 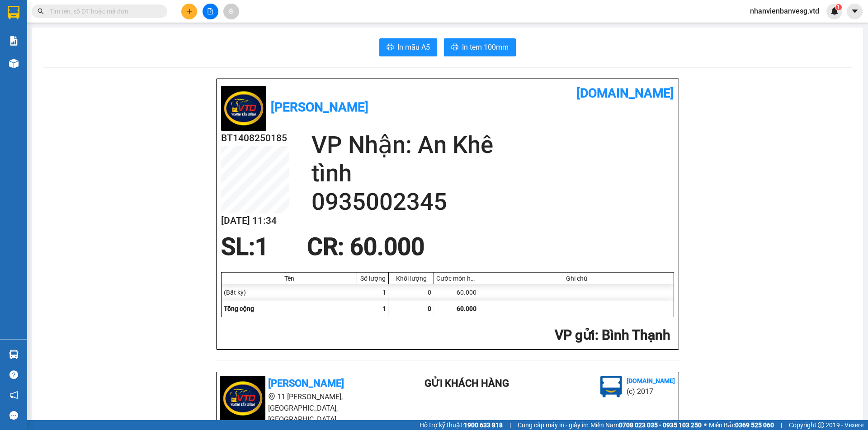 What do you see at coordinates (854, 11) in the screenshot?
I see `button: caret-down` at bounding box center [854, 11].